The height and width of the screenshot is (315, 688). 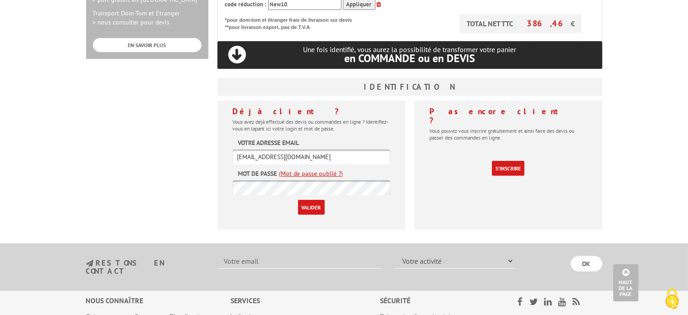 I want to click on a: S'inscrire, so click(x=508, y=168).